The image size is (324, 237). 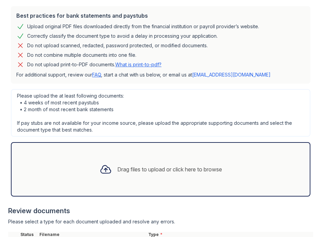 What do you see at coordinates (97, 74) in the screenshot?
I see `a: FAQ` at bounding box center [97, 74].